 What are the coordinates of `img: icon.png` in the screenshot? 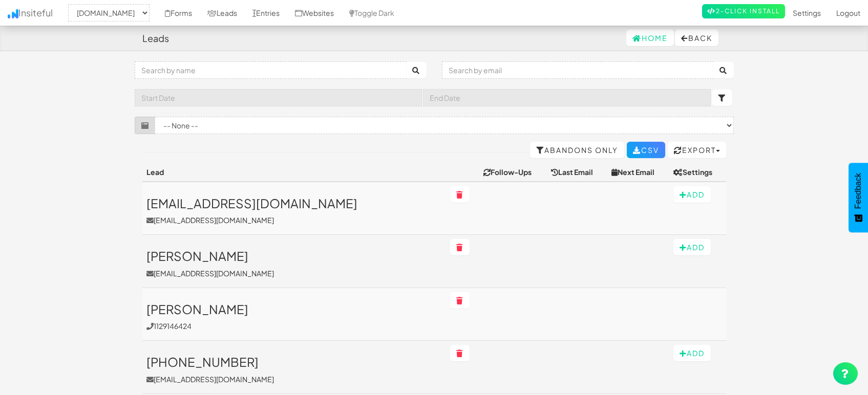 It's located at (13, 14).